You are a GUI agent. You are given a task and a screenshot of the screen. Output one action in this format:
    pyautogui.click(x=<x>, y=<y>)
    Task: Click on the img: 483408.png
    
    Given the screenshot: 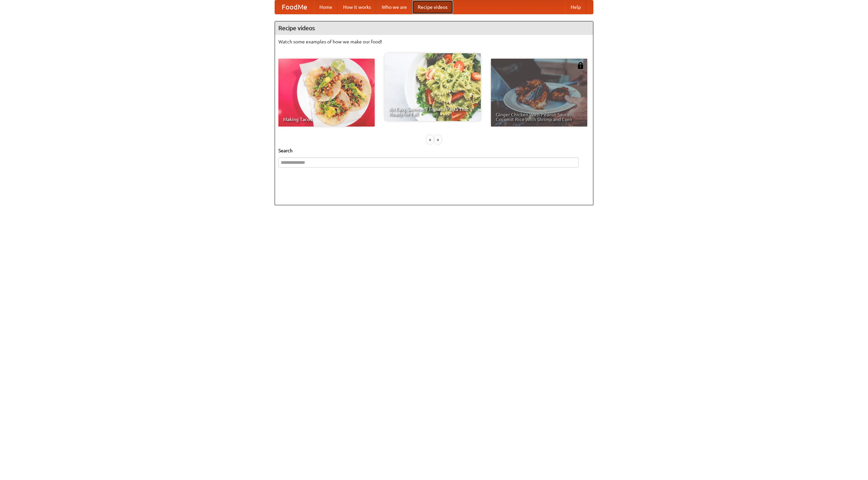 What is the action you would take?
    pyautogui.click(x=581, y=66)
    